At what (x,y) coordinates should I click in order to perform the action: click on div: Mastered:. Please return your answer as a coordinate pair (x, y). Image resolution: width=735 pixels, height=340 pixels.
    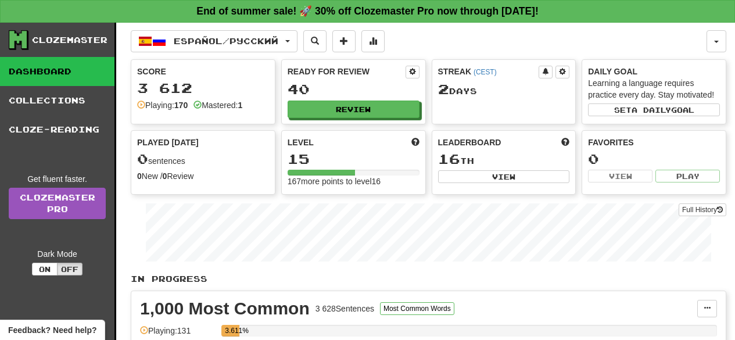
    Looking at the image, I should click on (218, 105).